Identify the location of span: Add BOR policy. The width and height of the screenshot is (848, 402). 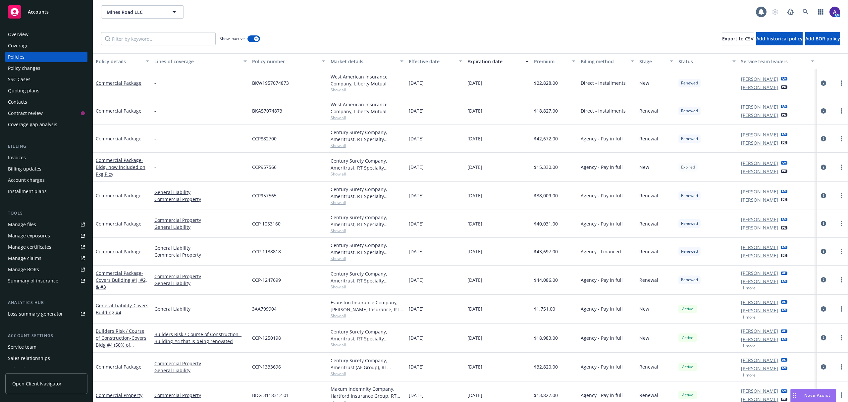
(822, 38).